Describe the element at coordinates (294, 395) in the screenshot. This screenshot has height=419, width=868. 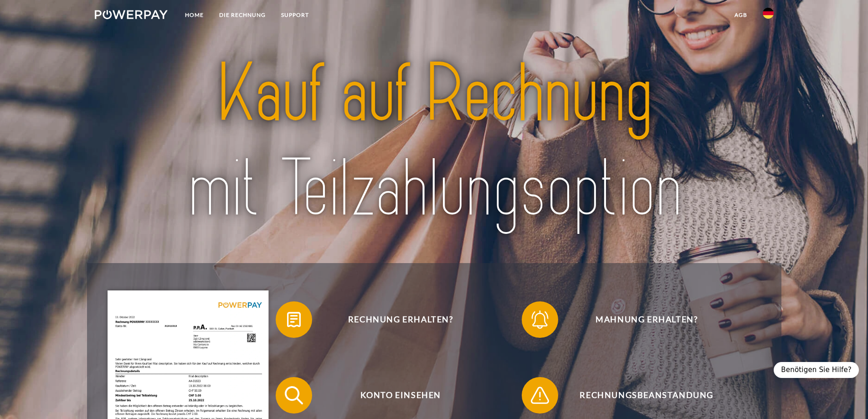
I see `img: qb_search.svg` at that location.